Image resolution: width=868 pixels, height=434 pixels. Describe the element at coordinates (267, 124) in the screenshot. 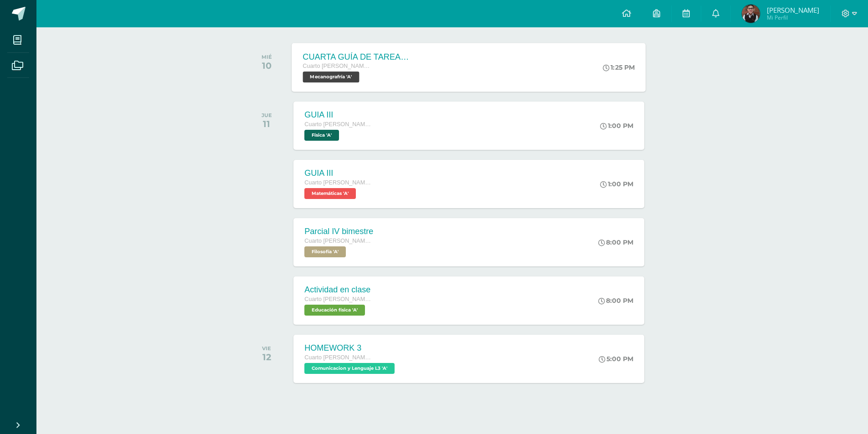

I see `div: 11` at that location.